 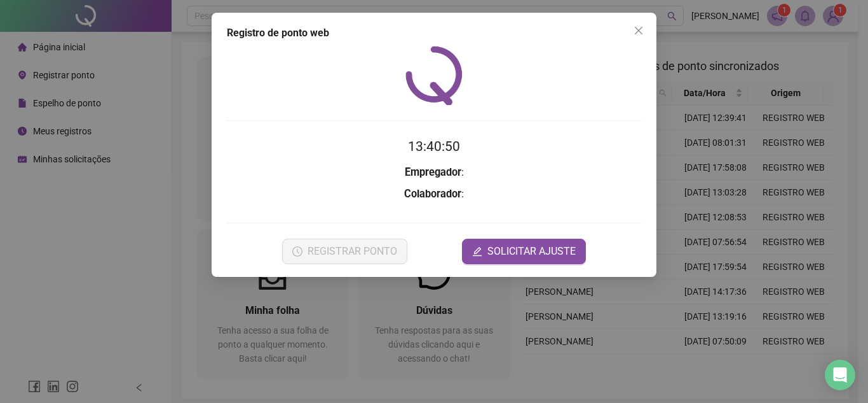 What do you see at coordinates (434, 146) in the screenshot?
I see `time: 13:40:50` at bounding box center [434, 146].